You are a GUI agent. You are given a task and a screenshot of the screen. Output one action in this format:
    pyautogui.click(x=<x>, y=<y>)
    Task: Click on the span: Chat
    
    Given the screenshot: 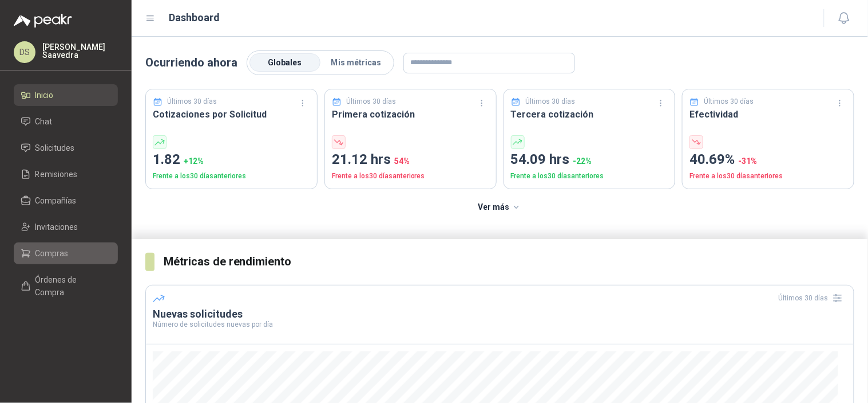 What is the action you would take?
    pyautogui.click(x=44, y=121)
    